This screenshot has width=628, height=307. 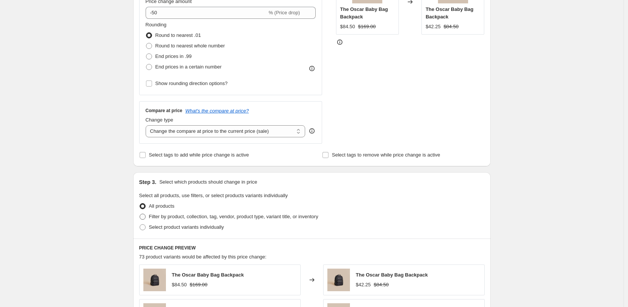 I want to click on span: Select tags to remove while price change is active, so click(x=386, y=155).